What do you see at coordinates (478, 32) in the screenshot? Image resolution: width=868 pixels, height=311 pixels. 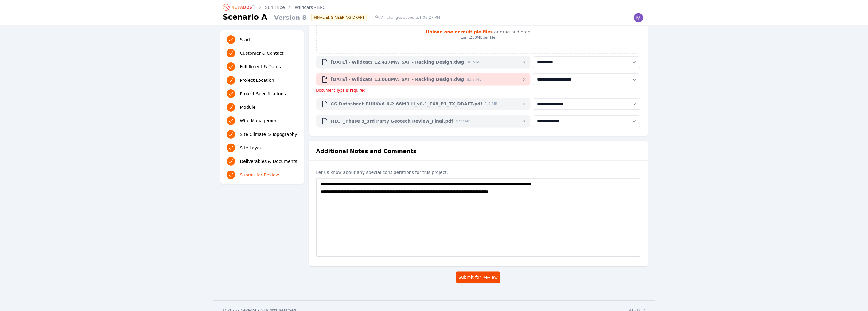 I see `p: or drag and drop` at bounding box center [478, 32].